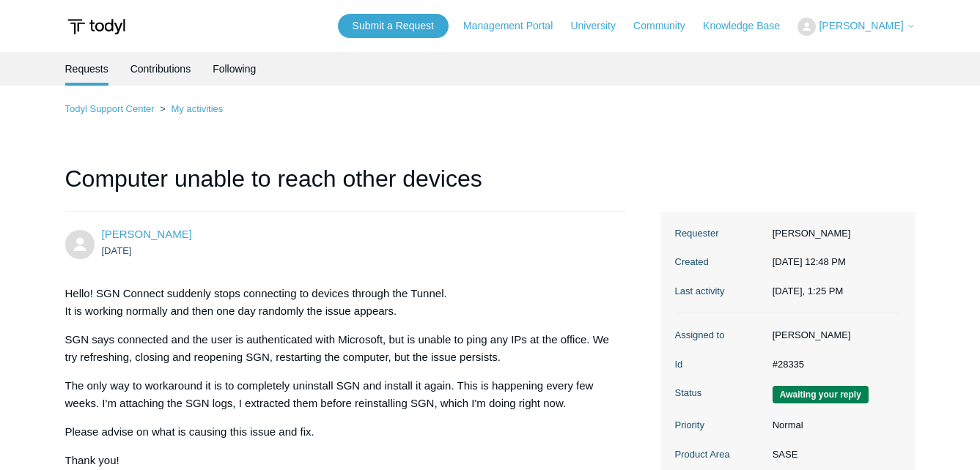 This screenshot has height=470, width=980. What do you see at coordinates (338, 349) in the screenshot?
I see `p: SGN says connected and the user is authenticated with Microsoft, but is unable to ping any IPs at...` at bounding box center [338, 349].